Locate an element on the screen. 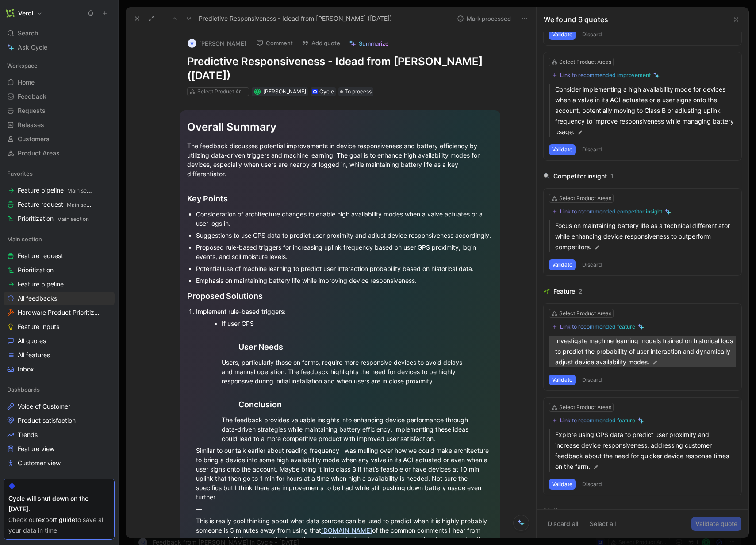  a: Feature request is located at coordinates (59, 256).